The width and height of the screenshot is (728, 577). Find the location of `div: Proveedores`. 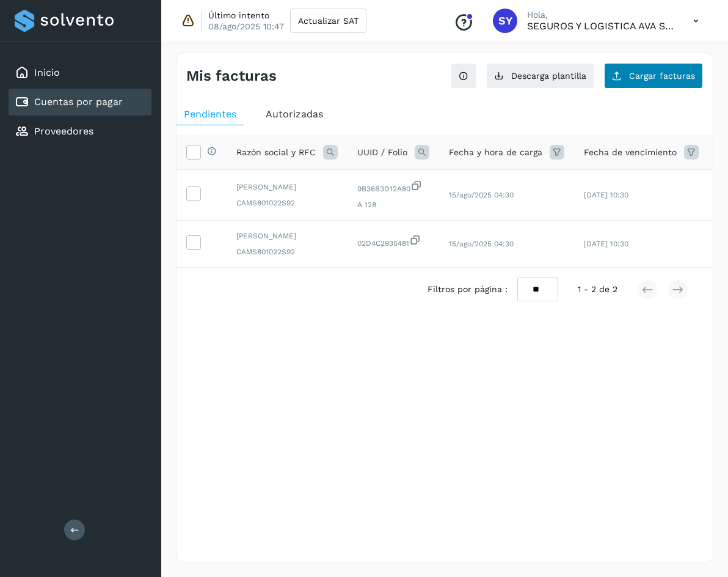

div: Proveedores is located at coordinates (80, 131).